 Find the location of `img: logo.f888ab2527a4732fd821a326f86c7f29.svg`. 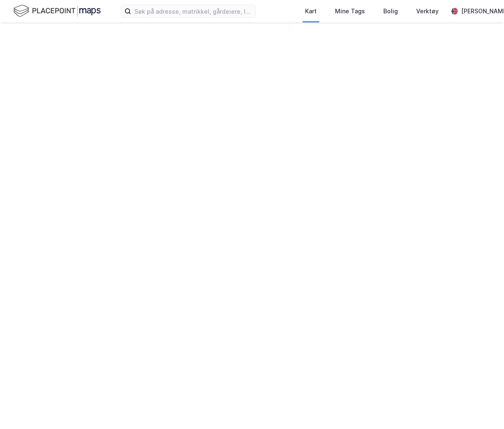

img: logo.f888ab2527a4732fd821a326f86c7f29.svg is located at coordinates (57, 11).